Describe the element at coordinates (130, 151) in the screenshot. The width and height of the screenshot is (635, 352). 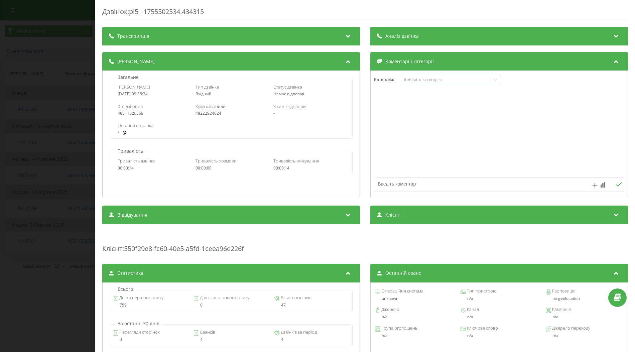
I see `p: Тривалість` at that location.